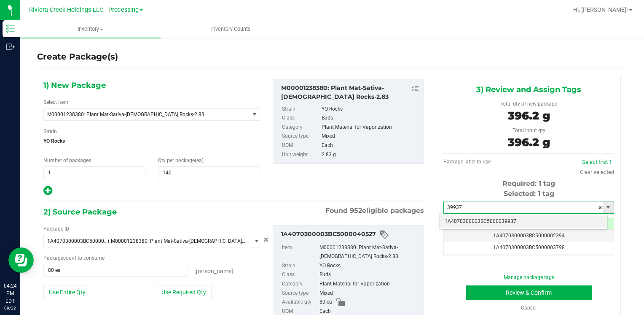 The image size is (644, 315). What do you see at coordinates (80, 212) in the screenshot?
I see `span: 2) Source Package` at bounding box center [80, 212].